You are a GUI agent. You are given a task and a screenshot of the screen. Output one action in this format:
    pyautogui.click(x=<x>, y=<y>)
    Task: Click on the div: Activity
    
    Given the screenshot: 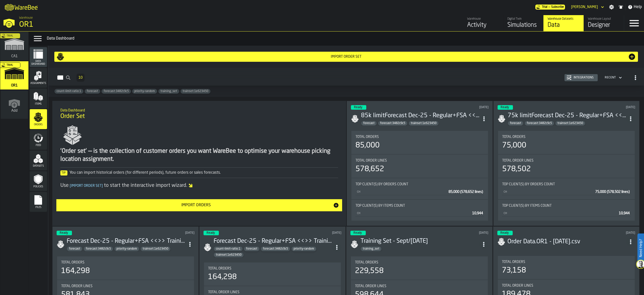 What is the action you would take?
    pyautogui.click(x=483, y=25)
    